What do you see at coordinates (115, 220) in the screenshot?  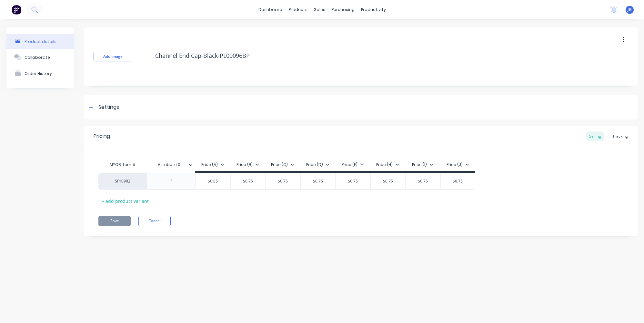 I see `button: Save` at bounding box center [115, 220].